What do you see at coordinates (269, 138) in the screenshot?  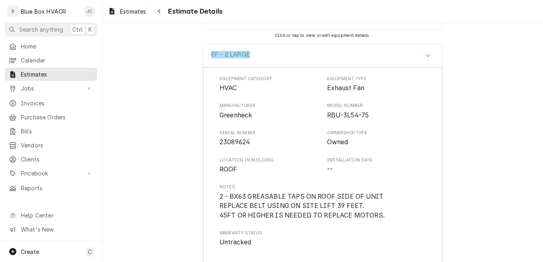 I see `div: Serial Number` at bounding box center [269, 138].